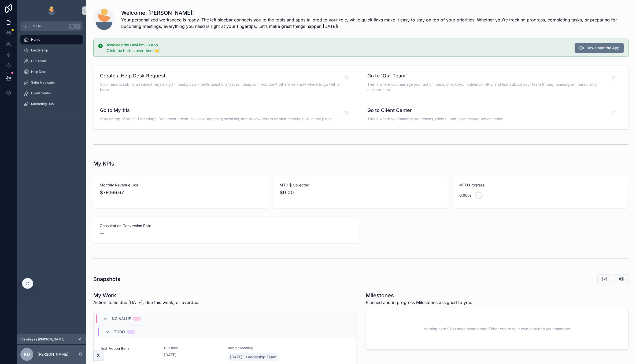 The height and width of the screenshot is (364, 636). What do you see at coordinates (603, 48) in the screenshot?
I see `span: Download the App` at bounding box center [603, 48].